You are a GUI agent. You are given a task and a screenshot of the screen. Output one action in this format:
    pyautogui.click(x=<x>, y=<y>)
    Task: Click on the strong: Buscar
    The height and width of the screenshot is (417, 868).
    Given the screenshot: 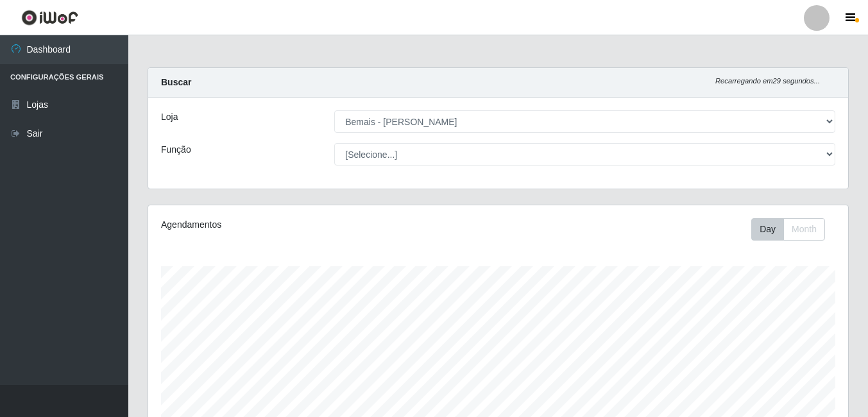 What is the action you would take?
    pyautogui.click(x=176, y=82)
    